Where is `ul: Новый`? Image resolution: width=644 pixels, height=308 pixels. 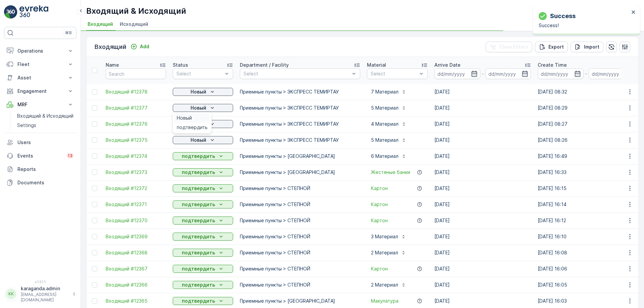 ul: Новый is located at coordinates (193, 123).